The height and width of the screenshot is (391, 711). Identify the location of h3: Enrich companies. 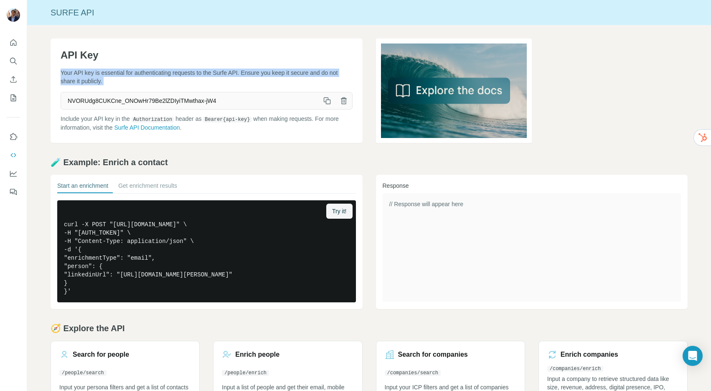
(590, 354).